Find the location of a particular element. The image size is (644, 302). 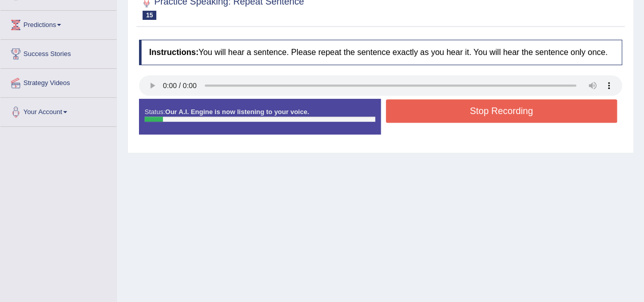

b: Instructions: is located at coordinates (173, 52).